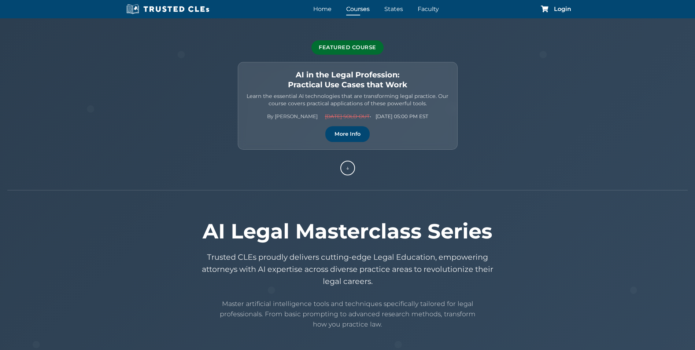 Image resolution: width=695 pixels, height=350 pixels. Describe the element at coordinates (348, 100) in the screenshot. I see `p: Learn the essential AI technologies that are transforming legal practice. Our course covers pract...` at that location.